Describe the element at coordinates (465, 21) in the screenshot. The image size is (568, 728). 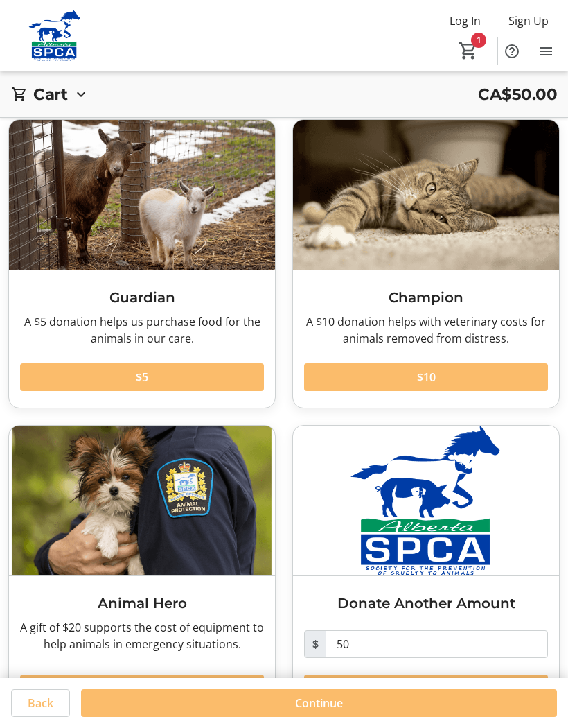
I see `span: Log In` at that location.